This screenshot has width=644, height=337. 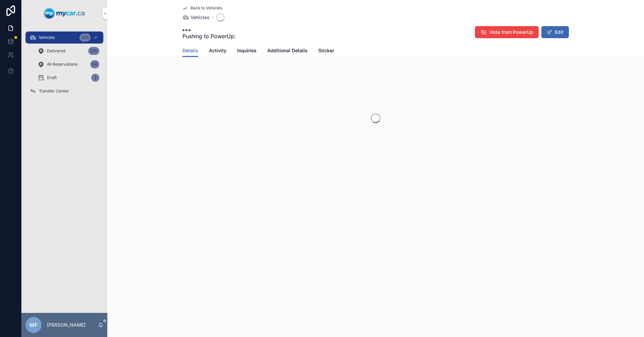 What do you see at coordinates (209, 37) in the screenshot?
I see `span: Pushing to PowerUp:` at bounding box center [209, 37].